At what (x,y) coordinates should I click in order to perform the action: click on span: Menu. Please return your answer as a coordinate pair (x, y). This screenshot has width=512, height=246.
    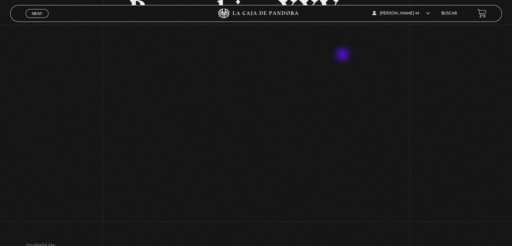
    Looking at the image, I should click on (37, 13).